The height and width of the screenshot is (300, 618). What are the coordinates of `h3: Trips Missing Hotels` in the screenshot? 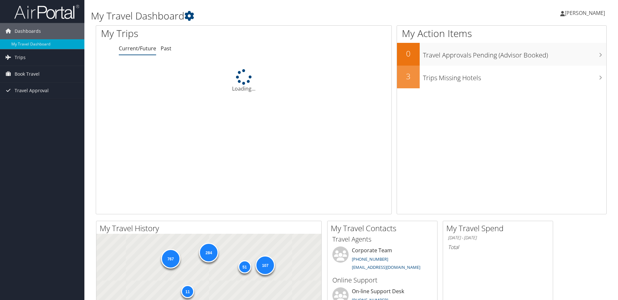 It's located at (515, 76).